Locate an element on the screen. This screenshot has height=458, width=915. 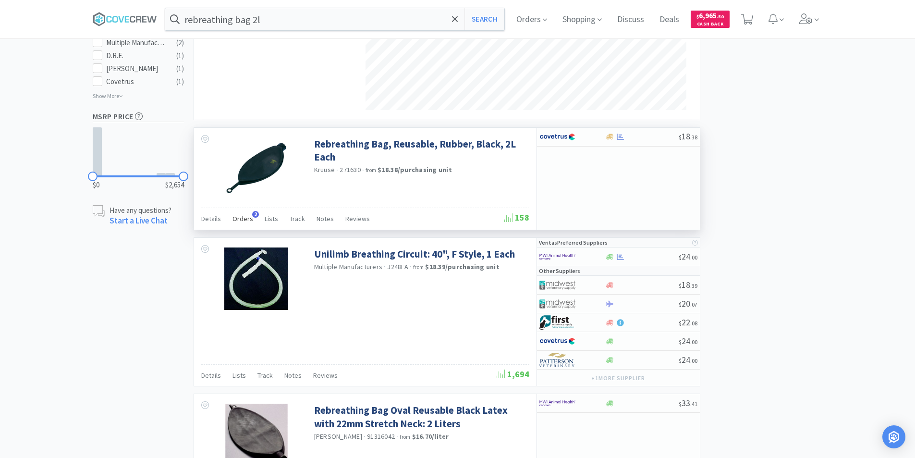
a: Discuss is located at coordinates (631, 20).